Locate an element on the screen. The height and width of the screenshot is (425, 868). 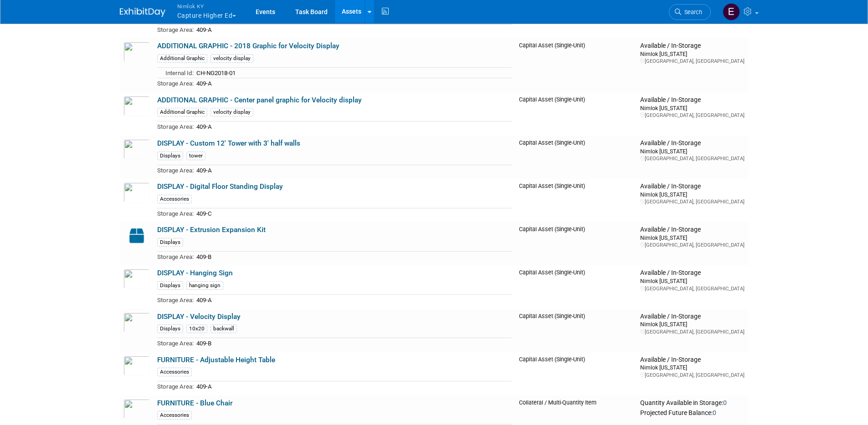
span: Nimlok KY is located at coordinates (206, 6).